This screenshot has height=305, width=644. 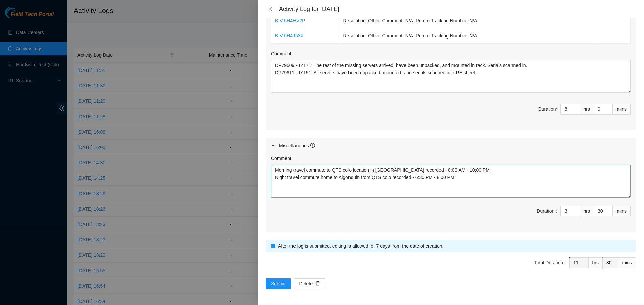 I want to click on div: Duration, so click(x=548, y=109).